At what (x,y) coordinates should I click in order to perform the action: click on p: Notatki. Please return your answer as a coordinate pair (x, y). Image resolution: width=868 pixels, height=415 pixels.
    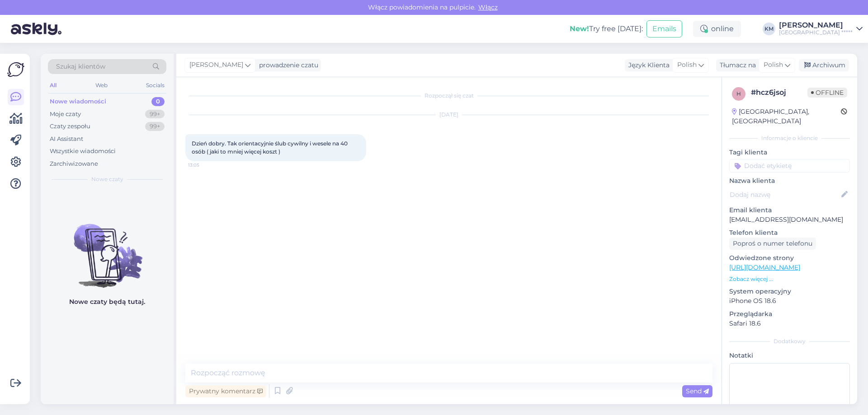
    Looking at the image, I should click on (789, 356).